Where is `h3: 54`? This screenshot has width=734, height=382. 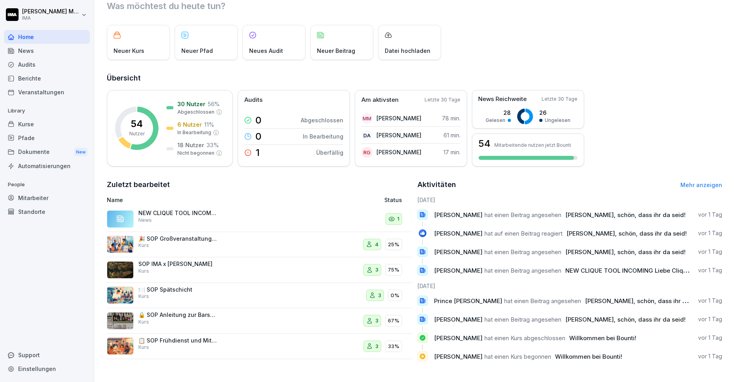
h3: 54 is located at coordinates (485, 144).